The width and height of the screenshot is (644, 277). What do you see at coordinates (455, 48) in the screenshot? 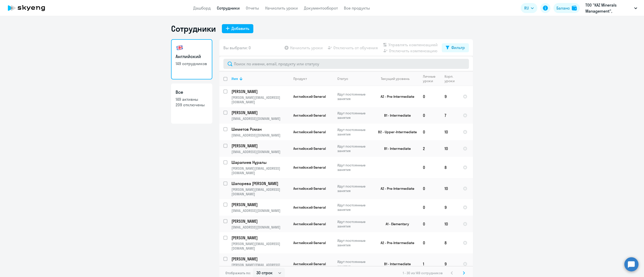
I see `button: Фильтр` at bounding box center [455, 48].